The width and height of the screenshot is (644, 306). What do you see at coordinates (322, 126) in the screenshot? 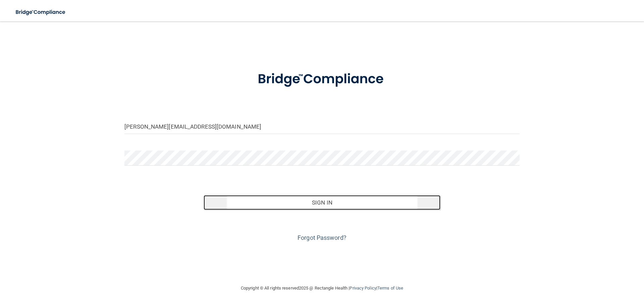
I see `input: Email` at bounding box center [322, 126].